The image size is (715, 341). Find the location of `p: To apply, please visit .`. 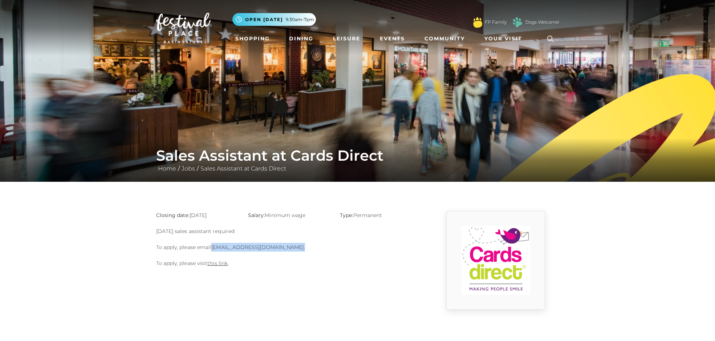

p: To apply, please visit . is located at coordinates (289, 263).